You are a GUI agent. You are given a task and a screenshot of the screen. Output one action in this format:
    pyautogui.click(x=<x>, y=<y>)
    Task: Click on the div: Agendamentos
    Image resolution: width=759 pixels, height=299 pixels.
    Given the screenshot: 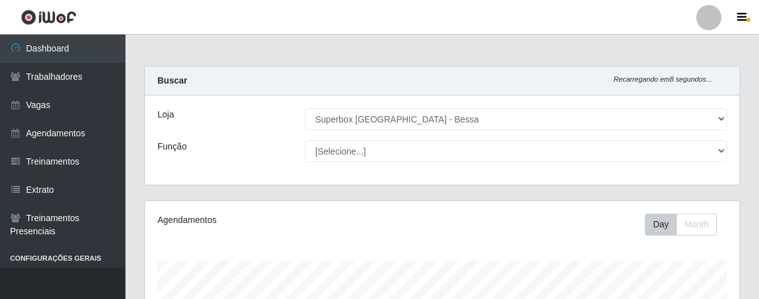 What is the action you would take?
    pyautogui.click(x=270, y=220)
    